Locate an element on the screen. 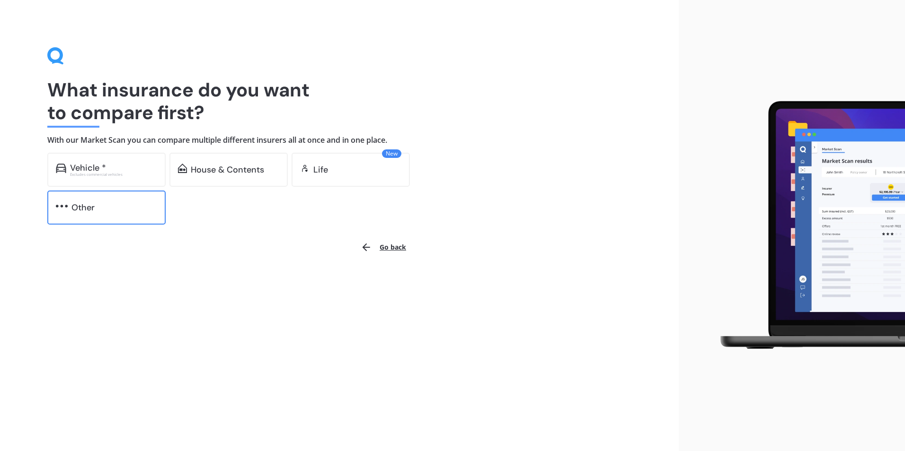 The image size is (905, 451). img: laptop.webp is located at coordinates (805, 226).